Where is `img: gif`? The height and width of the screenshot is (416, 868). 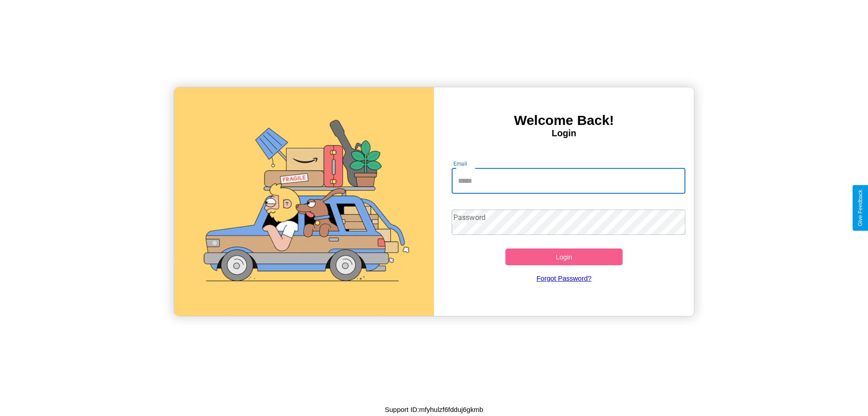
img: gif is located at coordinates (303, 201).